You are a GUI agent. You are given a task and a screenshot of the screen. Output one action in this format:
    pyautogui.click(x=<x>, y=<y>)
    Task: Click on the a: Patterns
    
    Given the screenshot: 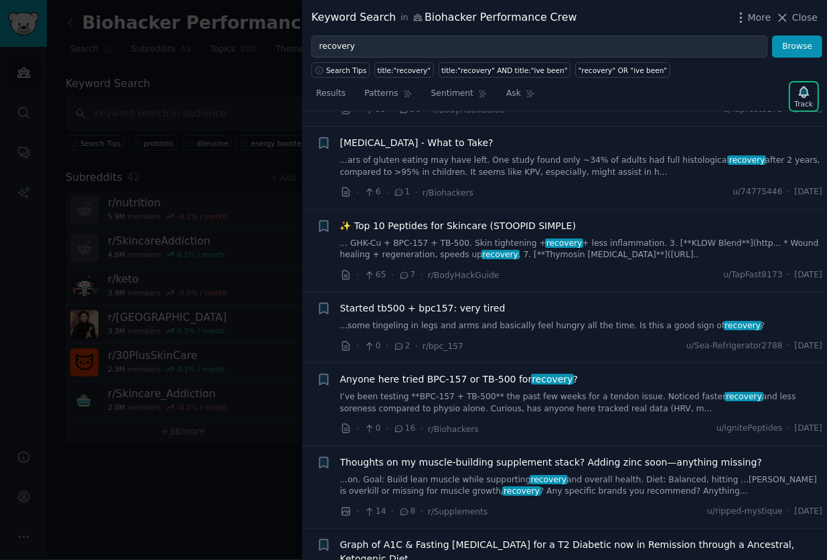 What is the action you would take?
    pyautogui.click(x=388, y=96)
    